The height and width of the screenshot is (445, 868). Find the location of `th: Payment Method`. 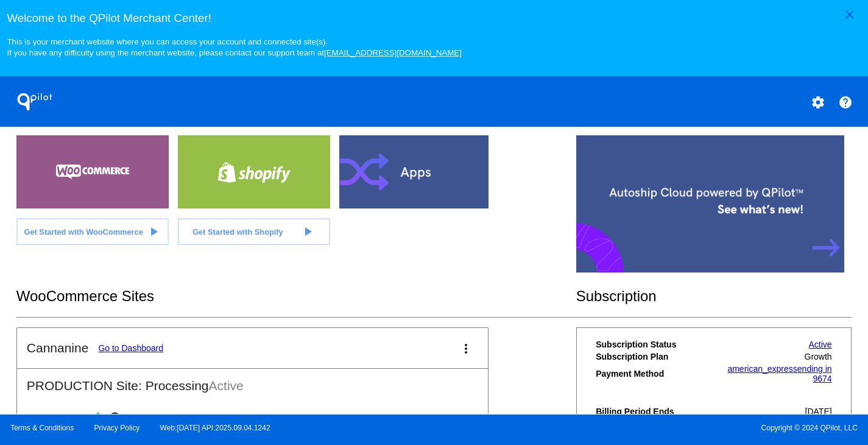

th: Payment Method is located at coordinates (654, 374).